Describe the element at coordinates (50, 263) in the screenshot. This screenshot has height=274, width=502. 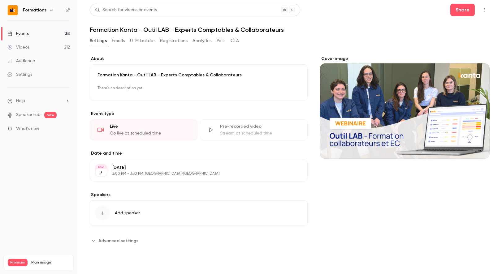
I see `span: Plan usage` at that location.